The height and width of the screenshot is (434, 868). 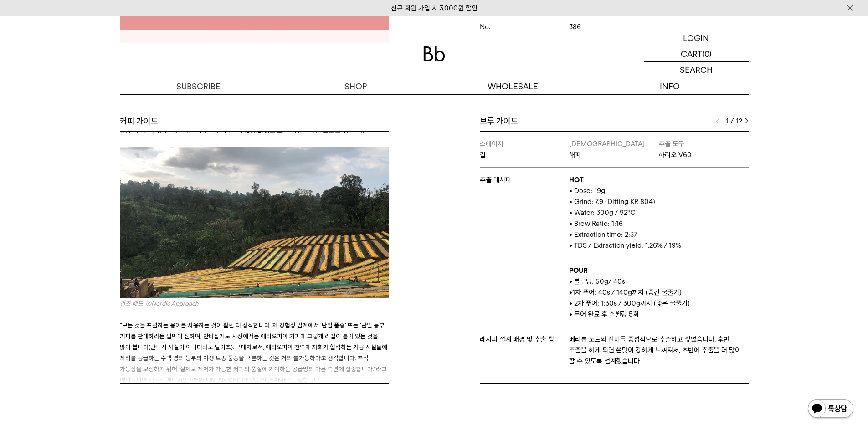 What do you see at coordinates (198, 86) in the screenshot?
I see `p: SUBSCRIBE` at bounding box center [198, 86].